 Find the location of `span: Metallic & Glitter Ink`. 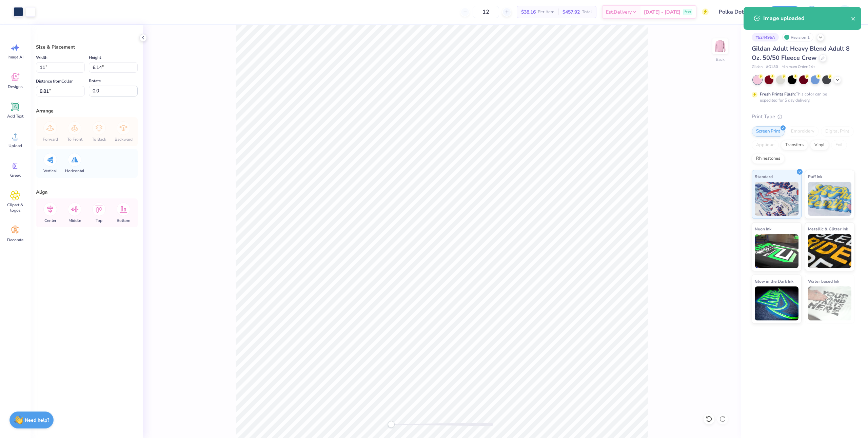

span: Metallic & Glitter Ink is located at coordinates (829, 228).